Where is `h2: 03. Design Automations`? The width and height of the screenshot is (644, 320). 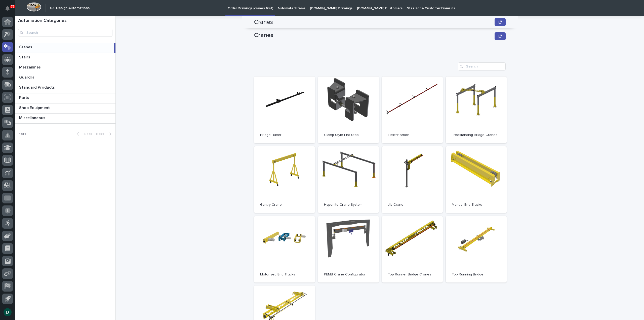
h2: 03. Design Automations is located at coordinates (70, 8).